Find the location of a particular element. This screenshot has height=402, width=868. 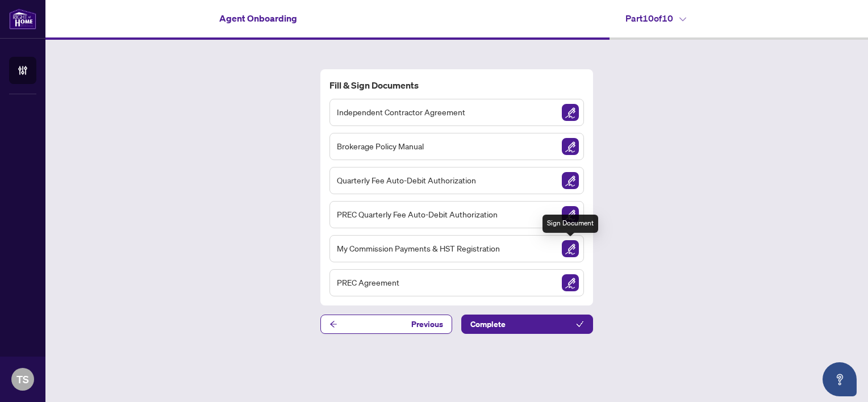

div: Sign Document is located at coordinates (570, 224).